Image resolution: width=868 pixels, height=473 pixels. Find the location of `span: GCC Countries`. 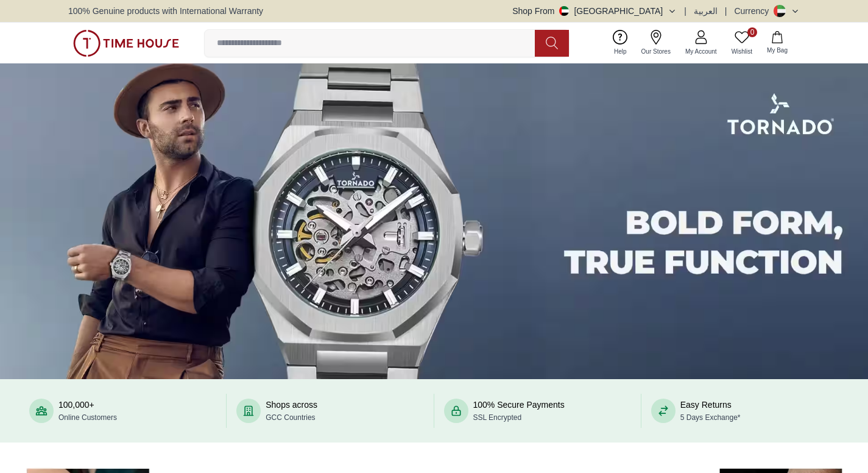

span: GCC Countries is located at coordinates (290, 417).